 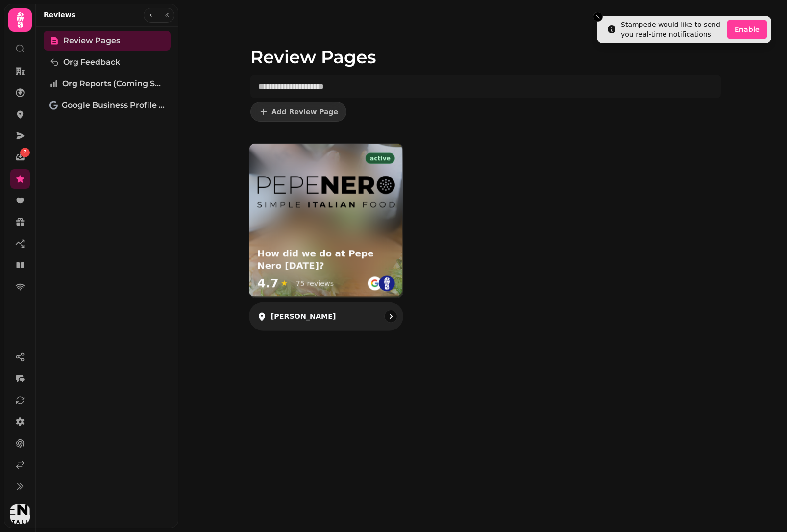 I want to click on span: Org Reports (coming soon), so click(x=113, y=84).